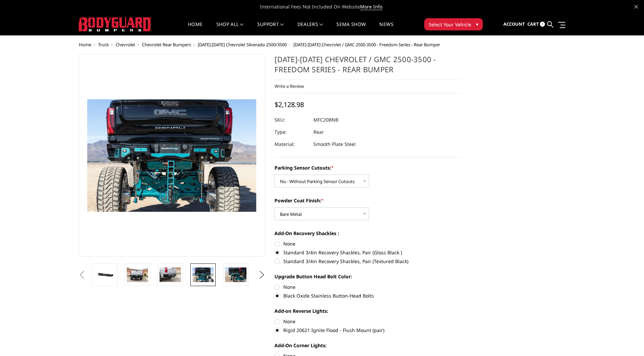 This screenshot has height=356, width=644. I want to click on a: Truck, so click(104, 44).